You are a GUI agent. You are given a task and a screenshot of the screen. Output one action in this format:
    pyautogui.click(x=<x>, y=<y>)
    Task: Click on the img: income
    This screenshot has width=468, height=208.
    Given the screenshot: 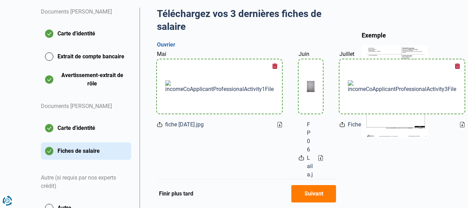 What is the action you would take?
    pyautogui.click(x=395, y=91)
    